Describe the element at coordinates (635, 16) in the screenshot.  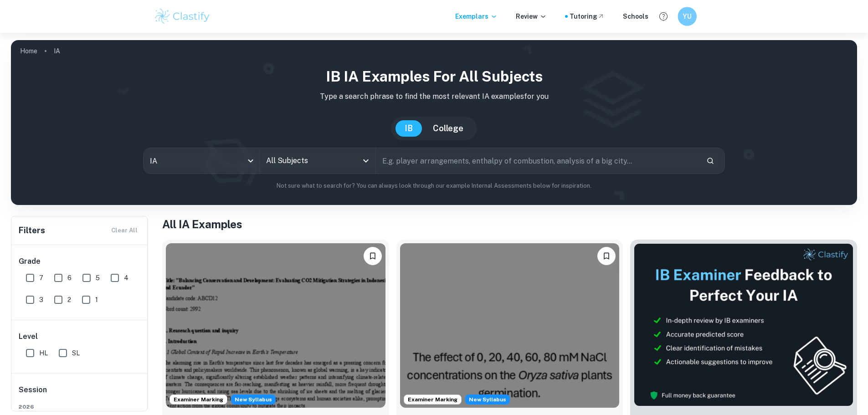
I see `a: Schools` at that location.